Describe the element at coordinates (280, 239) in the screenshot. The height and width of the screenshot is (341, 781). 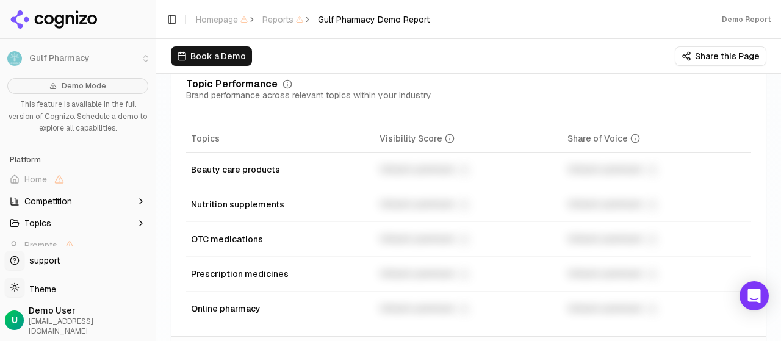
I see `div: OTC medications` at that location.